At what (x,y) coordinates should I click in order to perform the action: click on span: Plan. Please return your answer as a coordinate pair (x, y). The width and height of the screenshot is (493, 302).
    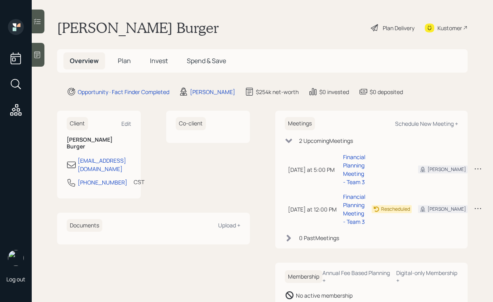
    Looking at the image, I should click on (124, 61).